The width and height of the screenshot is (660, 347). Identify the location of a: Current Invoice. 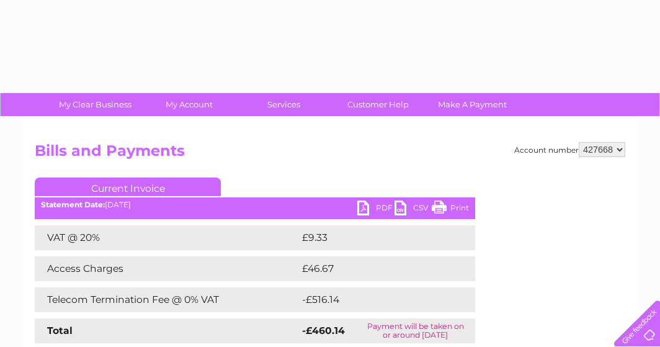
(128, 187).